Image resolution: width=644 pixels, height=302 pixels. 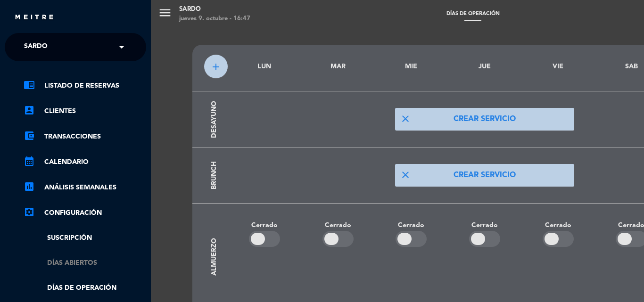 I want to click on i: assessment, so click(x=29, y=186).